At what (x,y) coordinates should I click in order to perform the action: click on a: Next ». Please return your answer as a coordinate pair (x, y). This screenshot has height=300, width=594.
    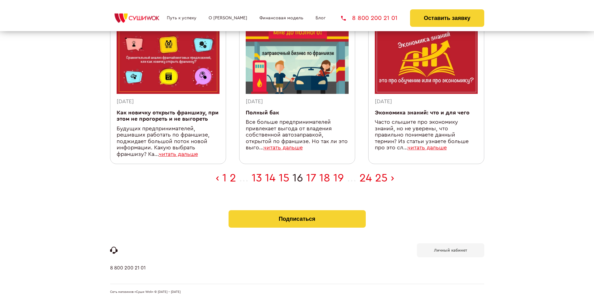
    Looking at the image, I should click on (392, 178).